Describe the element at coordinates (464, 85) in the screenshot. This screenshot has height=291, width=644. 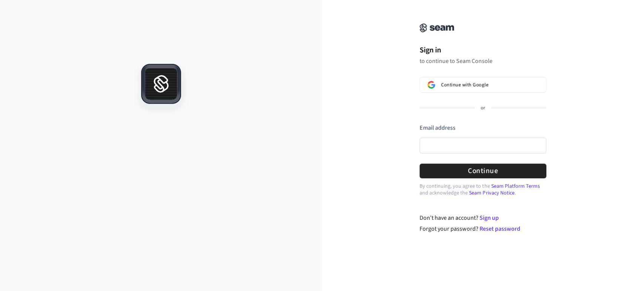
I see `span: Continue with Google` at that location.